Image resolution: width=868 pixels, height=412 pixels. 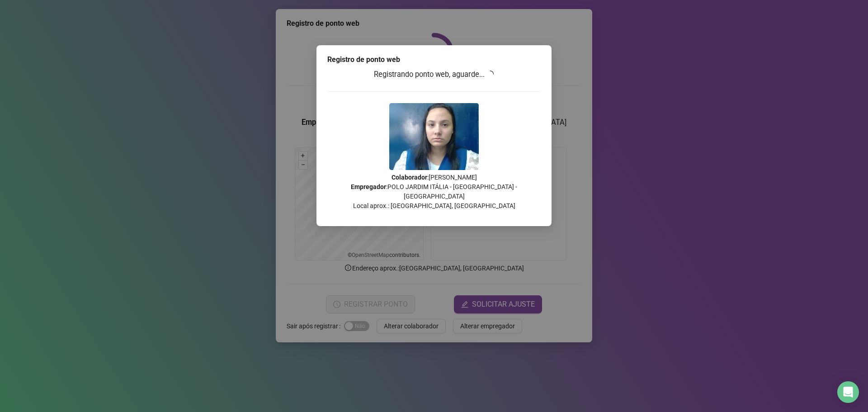 What do you see at coordinates (848, 392) in the screenshot?
I see `div: Open Intercom Messenger` at bounding box center [848, 392].